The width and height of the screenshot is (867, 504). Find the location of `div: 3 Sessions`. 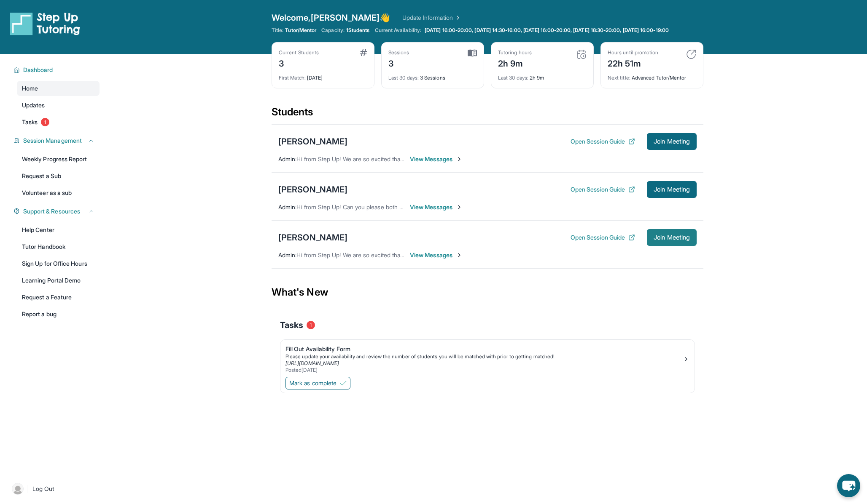

div: 3 Sessions is located at coordinates (432, 75).